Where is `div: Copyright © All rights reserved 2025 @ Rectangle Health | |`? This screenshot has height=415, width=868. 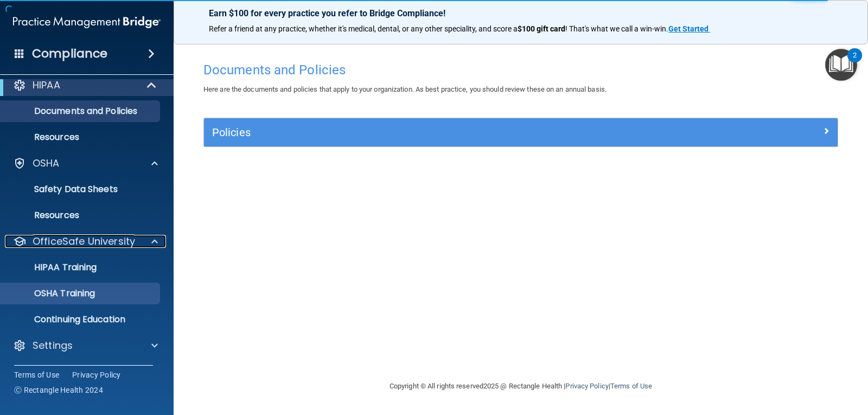
div: Copyright © All rights reserved 2025 @ Rectangle Health | | is located at coordinates (521, 387).